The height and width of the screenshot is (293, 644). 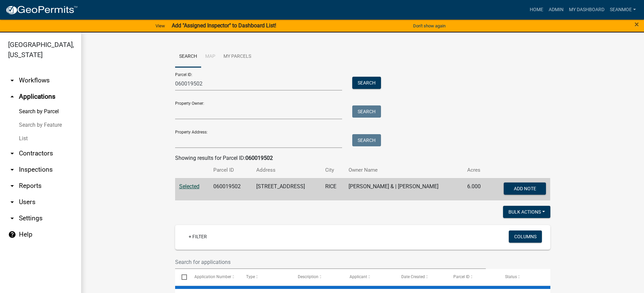 What do you see at coordinates (189, 186) in the screenshot?
I see `a: Selected` at bounding box center [189, 186].